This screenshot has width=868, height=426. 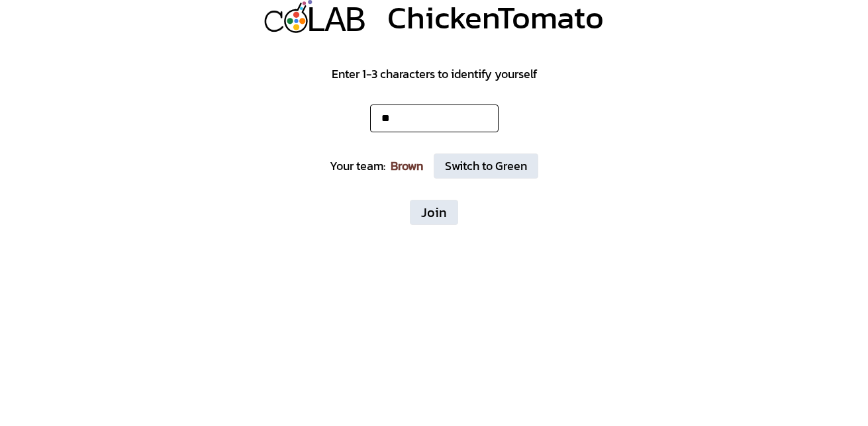 I want to click on button: Join, so click(x=434, y=213).